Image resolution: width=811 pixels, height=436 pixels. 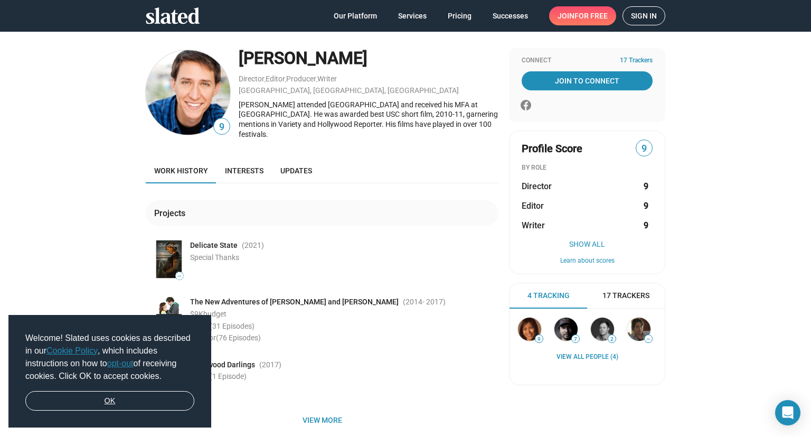 I want to click on span: (1 Episode), so click(x=228, y=376).